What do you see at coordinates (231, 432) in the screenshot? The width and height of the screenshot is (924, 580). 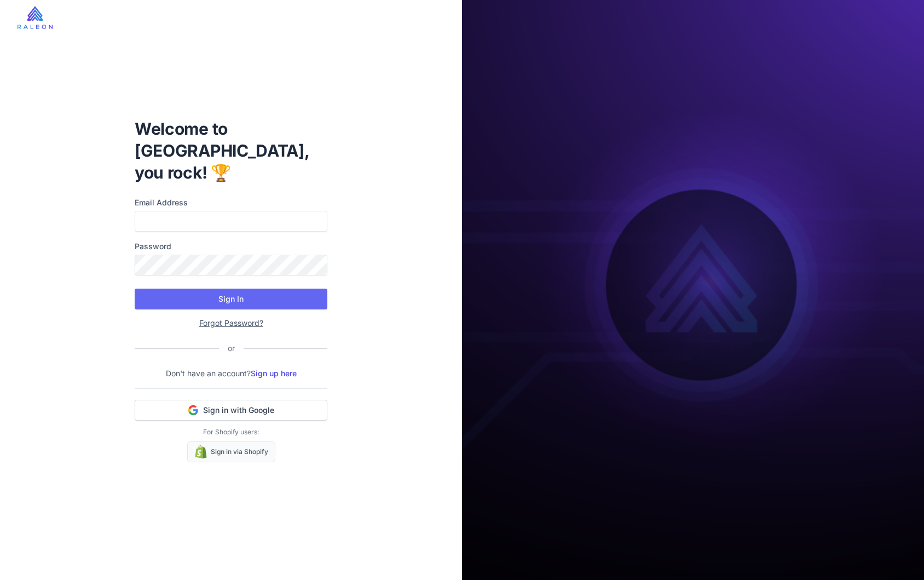 I see `p: For Shopify users:` at bounding box center [231, 432].